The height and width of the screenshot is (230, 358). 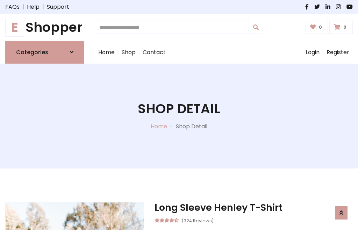 What do you see at coordinates (15, 27) in the screenshot?
I see `span: E` at bounding box center [15, 27].